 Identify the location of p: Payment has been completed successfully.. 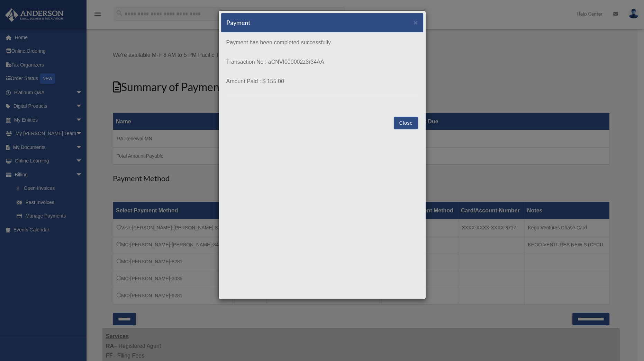
(322, 42).